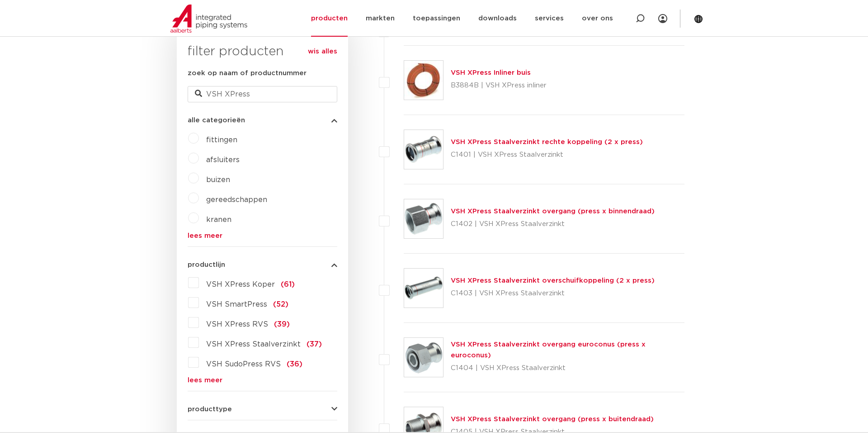 This screenshot has height=433, width=868. Describe the element at coordinates (424, 219) in the screenshot. I see `img: Thumbnail for VSH XPress Staalverzinkt overgang (press x binnendraad)` at that location.